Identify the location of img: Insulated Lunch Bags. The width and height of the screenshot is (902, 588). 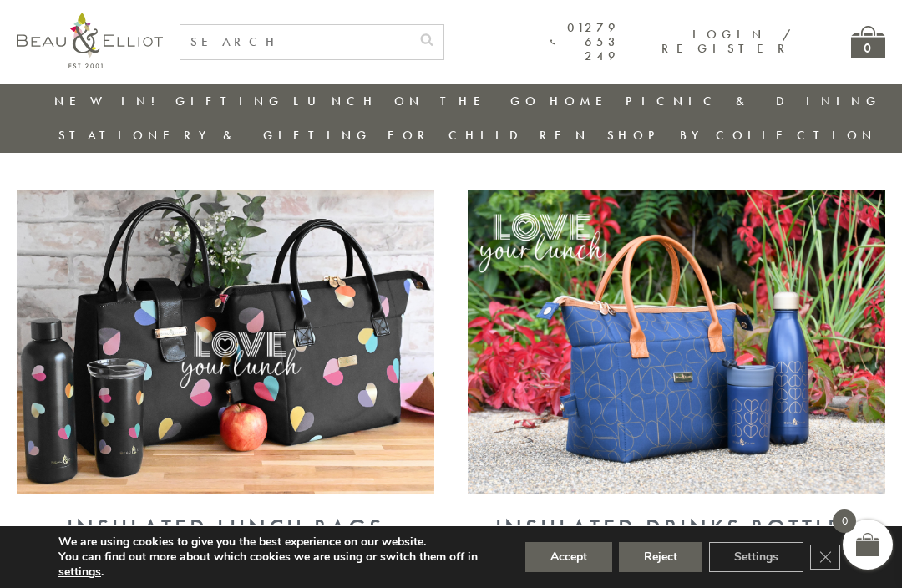
(225, 342).